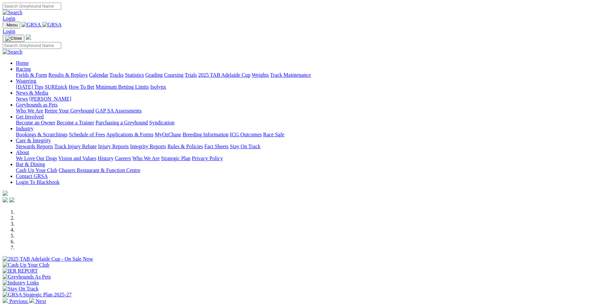  I want to click on a: Become an Owner, so click(35, 122).